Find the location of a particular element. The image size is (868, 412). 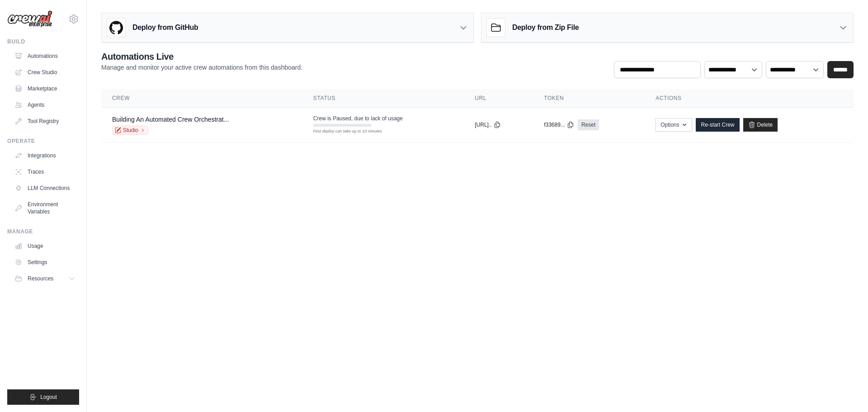

th: URL is located at coordinates (498, 98).